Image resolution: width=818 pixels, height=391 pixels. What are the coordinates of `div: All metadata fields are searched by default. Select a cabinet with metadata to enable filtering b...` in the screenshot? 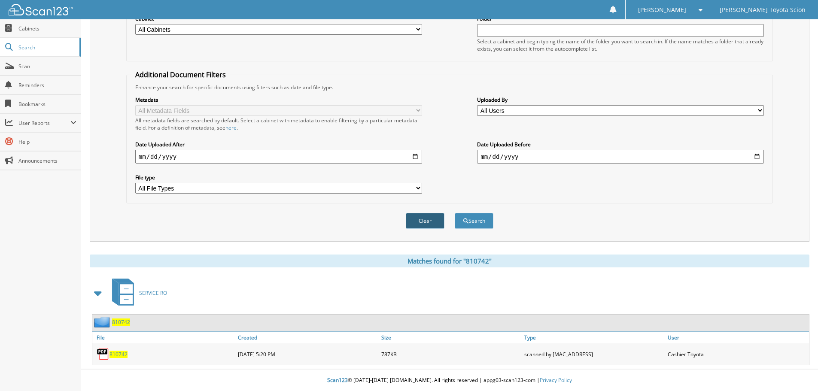 It's located at (279, 124).